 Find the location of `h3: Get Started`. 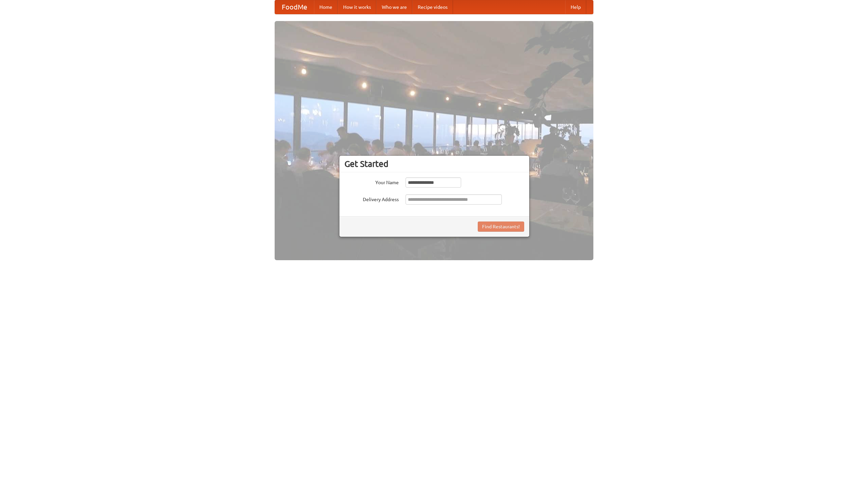

h3: Get Started is located at coordinates (434, 163).